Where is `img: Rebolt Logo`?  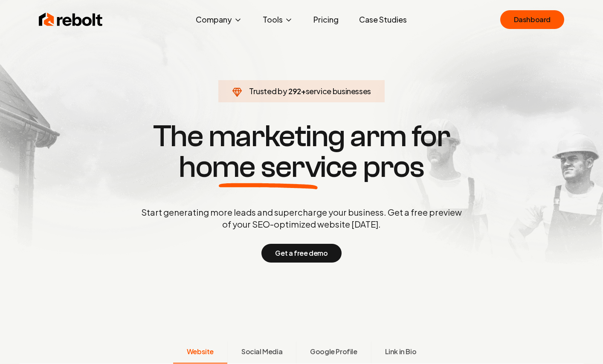
img: Rebolt Logo is located at coordinates (71, 20).